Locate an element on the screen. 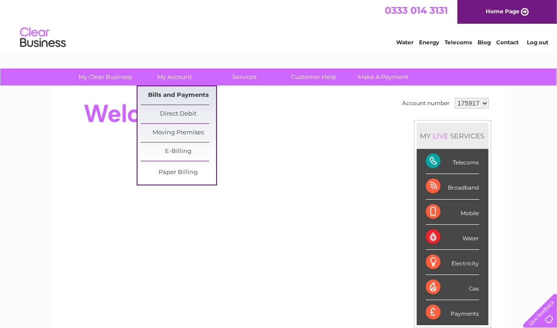  a: Services is located at coordinates (244, 77).